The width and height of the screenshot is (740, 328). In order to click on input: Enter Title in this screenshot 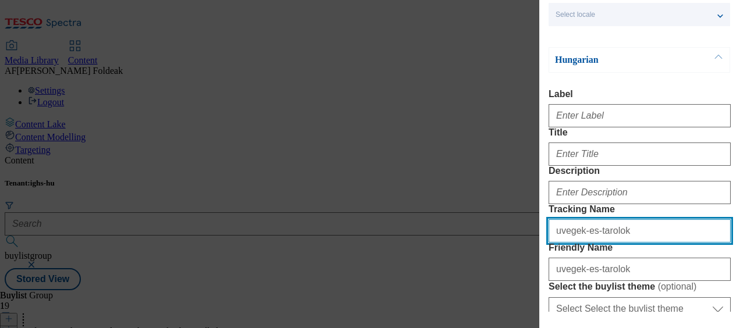, I will do `click(639, 154)`.